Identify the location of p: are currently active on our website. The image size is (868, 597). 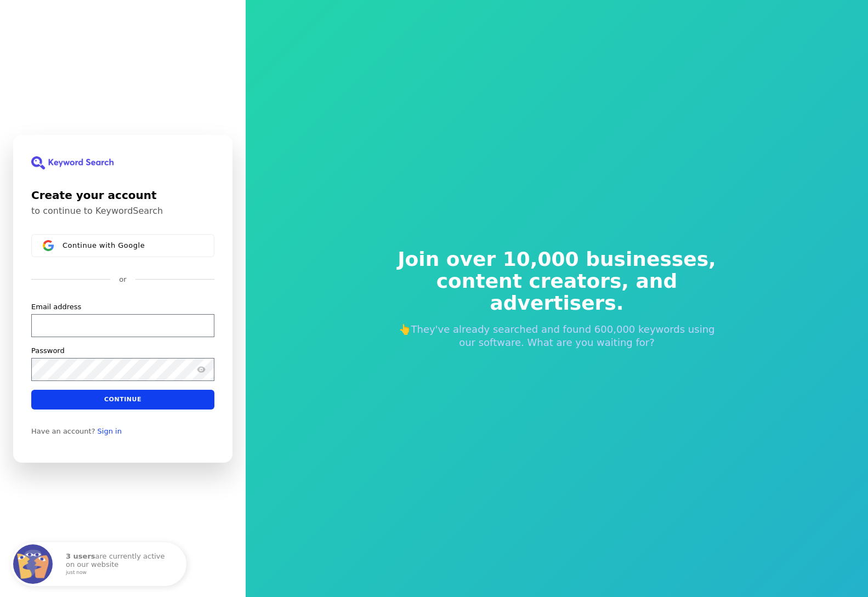
(121, 563).